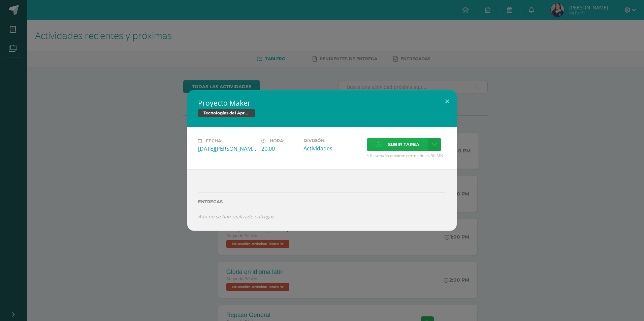 The image size is (644, 321). Describe the element at coordinates (322, 201) in the screenshot. I see `label: Entregas` at that location.